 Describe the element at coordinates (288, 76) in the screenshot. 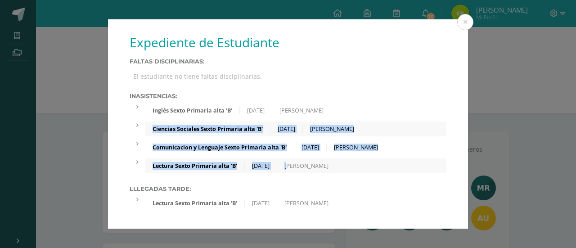

I see `div: El estudiante no tiene faltas disciplinarias.` at that location.